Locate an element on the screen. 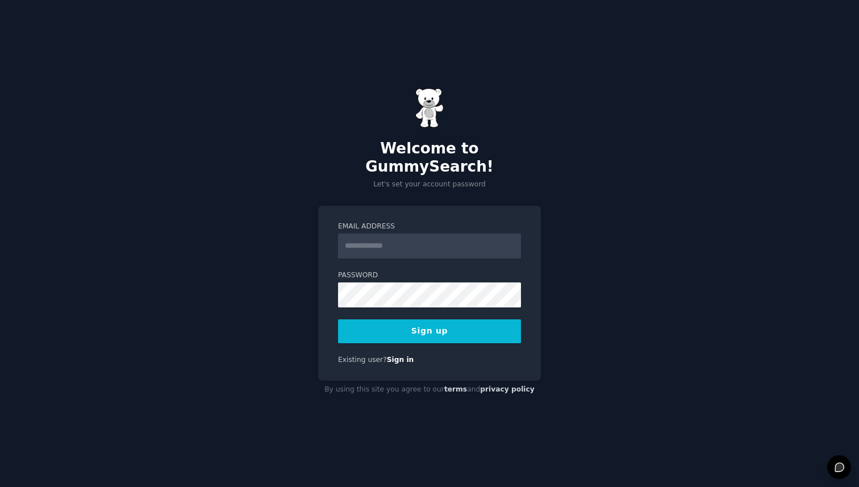 This screenshot has height=487, width=859. label: Password is located at coordinates (430, 276).